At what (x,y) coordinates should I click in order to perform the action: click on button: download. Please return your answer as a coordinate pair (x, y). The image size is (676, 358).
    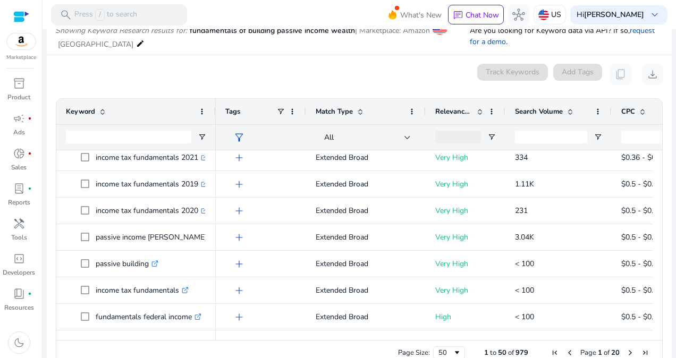
    Looking at the image, I should click on (653, 74).